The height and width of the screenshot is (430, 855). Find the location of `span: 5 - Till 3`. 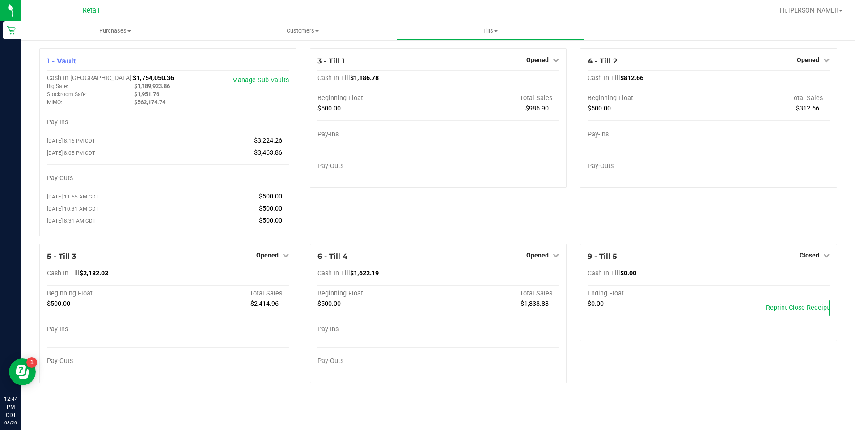

span: 5 - Till 3 is located at coordinates (61, 256).